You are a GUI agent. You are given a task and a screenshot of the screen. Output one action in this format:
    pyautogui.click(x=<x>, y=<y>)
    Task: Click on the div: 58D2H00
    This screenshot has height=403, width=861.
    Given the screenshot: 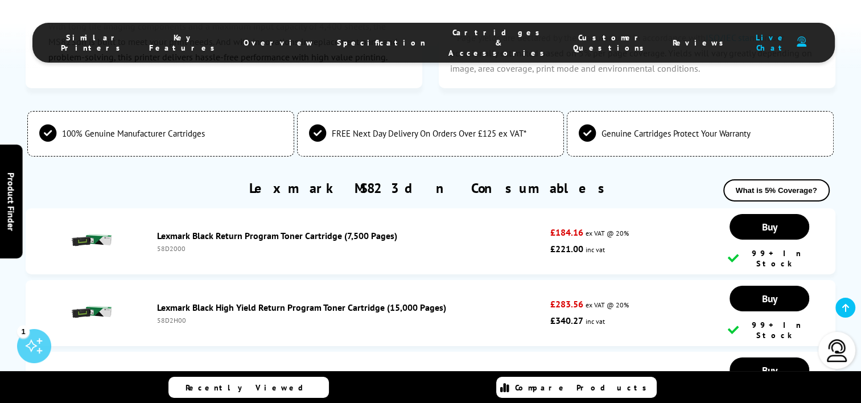 What is the action you would take?
    pyautogui.click(x=350, y=320)
    